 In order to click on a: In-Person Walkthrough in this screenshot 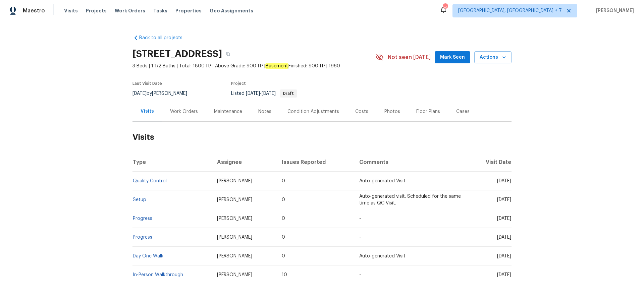, I will do `click(158, 275)`.